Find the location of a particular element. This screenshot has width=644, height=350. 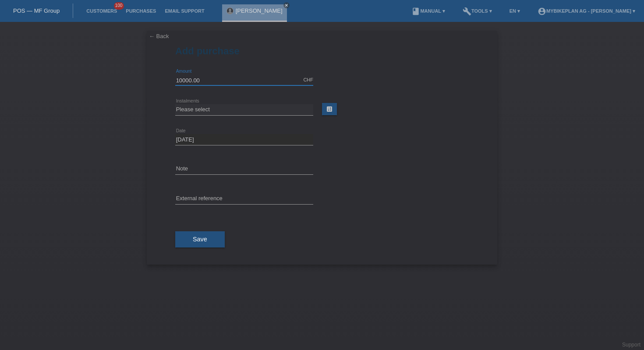

a: Purchases is located at coordinates (141, 11).